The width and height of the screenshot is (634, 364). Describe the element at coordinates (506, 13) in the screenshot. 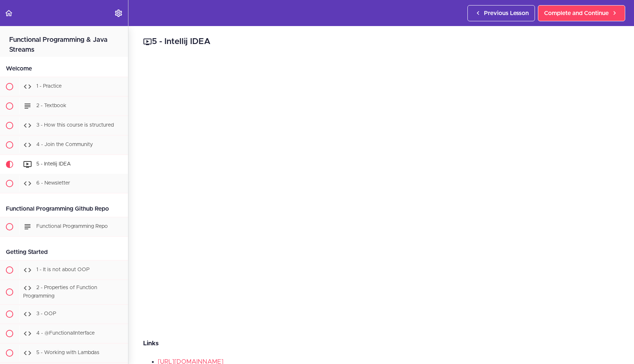

I see `span: Previous Lesson` at that location.